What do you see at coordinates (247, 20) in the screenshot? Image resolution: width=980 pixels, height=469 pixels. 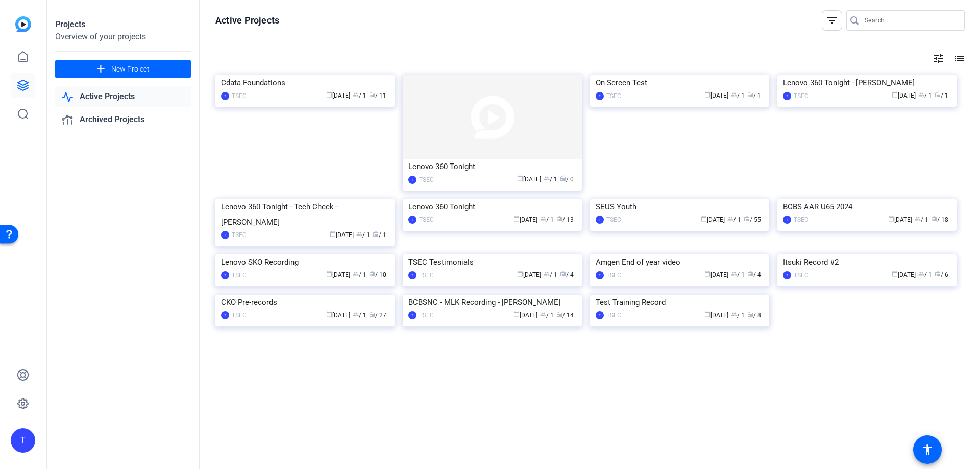 I see `h1: Active Projects` at bounding box center [247, 20].